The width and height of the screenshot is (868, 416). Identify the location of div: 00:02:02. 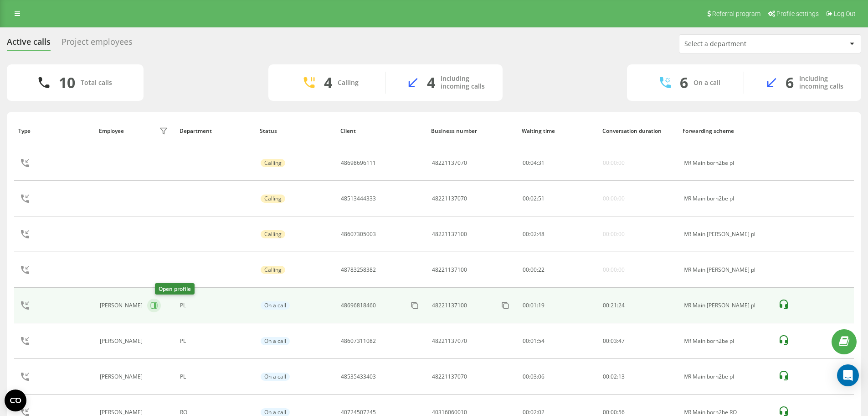
(558, 412).